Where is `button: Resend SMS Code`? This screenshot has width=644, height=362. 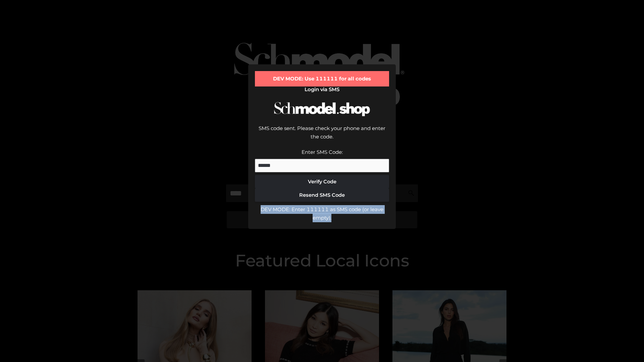 button: Resend SMS Code is located at coordinates (322, 195).